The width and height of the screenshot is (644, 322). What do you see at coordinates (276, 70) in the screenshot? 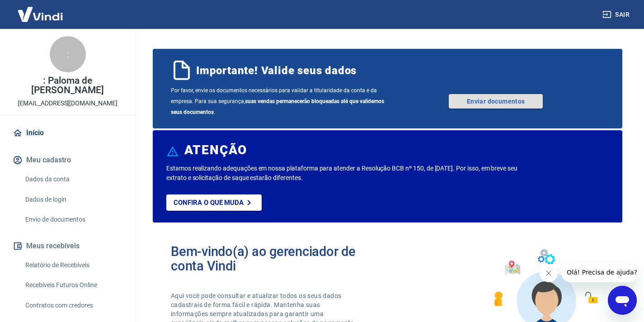
I see `span: Importante! Valide seus dados` at bounding box center [276, 70].